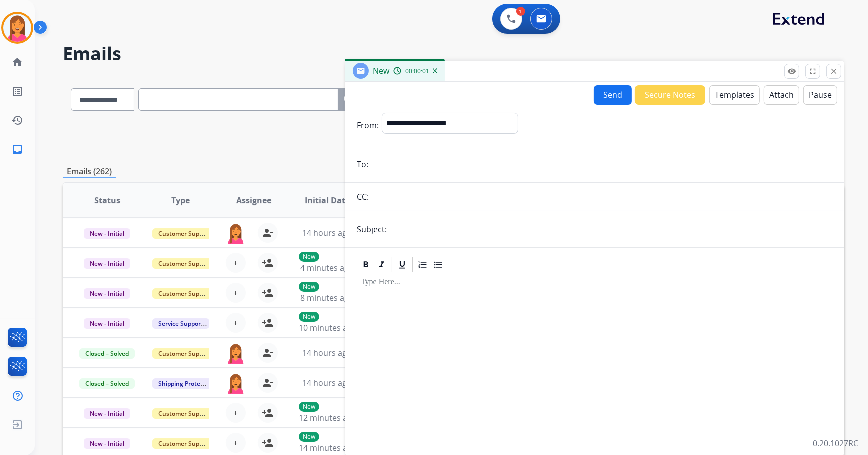 The width and height of the screenshot is (868, 455). Describe the element at coordinates (417, 72) in the screenshot. I see `span: 00:00:01` at that location.